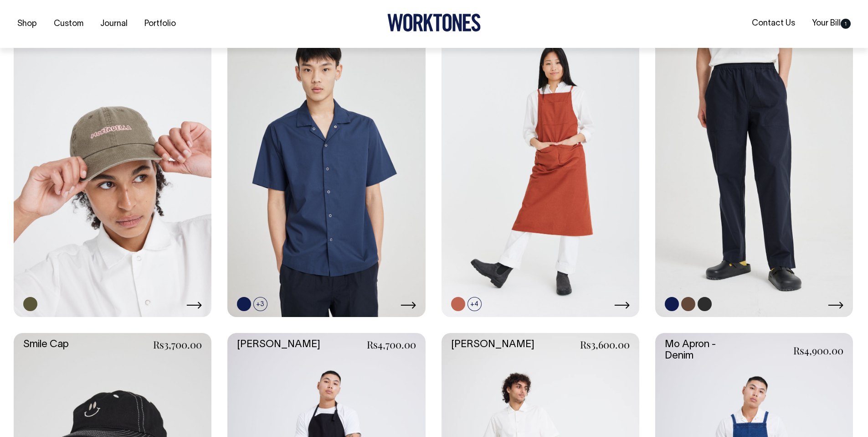 Image resolution: width=868 pixels, height=437 pixels. Describe the element at coordinates (260, 303) in the screenshot. I see `span: +3` at that location.